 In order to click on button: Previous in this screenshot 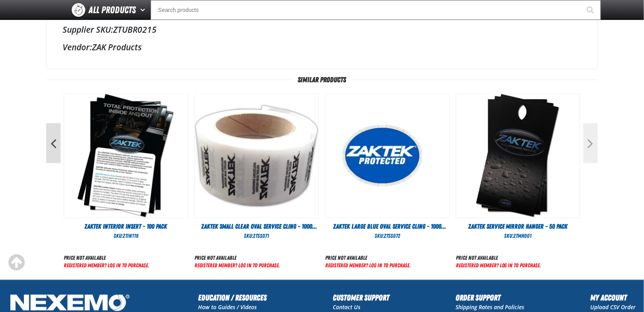, I will do `click(54, 143)`.